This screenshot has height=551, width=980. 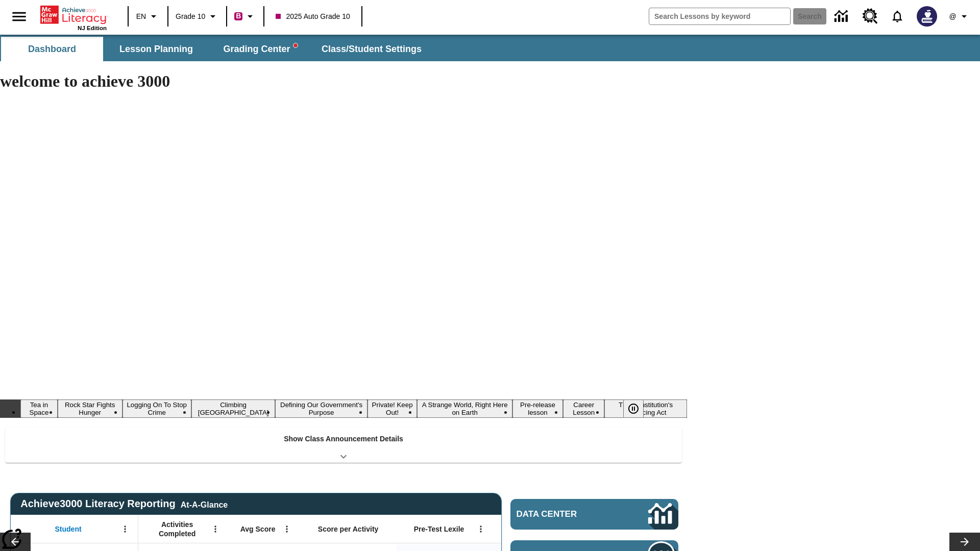 What do you see at coordinates (68, 529) in the screenshot?
I see `span: Student` at bounding box center [68, 529].